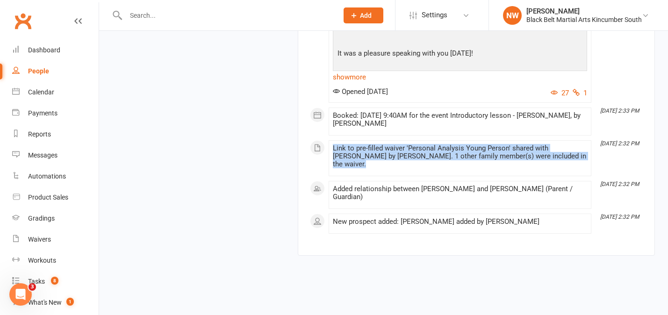  What do you see at coordinates (45, 302) in the screenshot?
I see `div: What's New` at bounding box center [45, 302].